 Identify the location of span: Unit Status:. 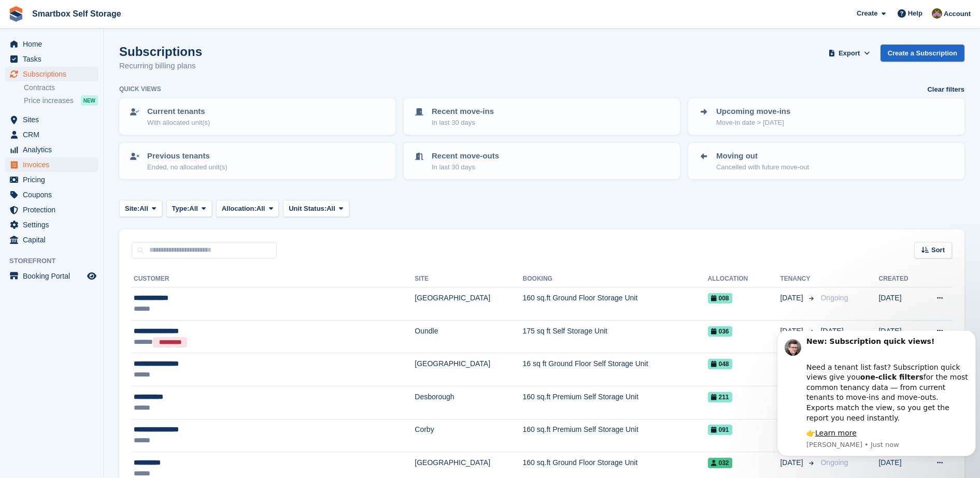
(307, 209).